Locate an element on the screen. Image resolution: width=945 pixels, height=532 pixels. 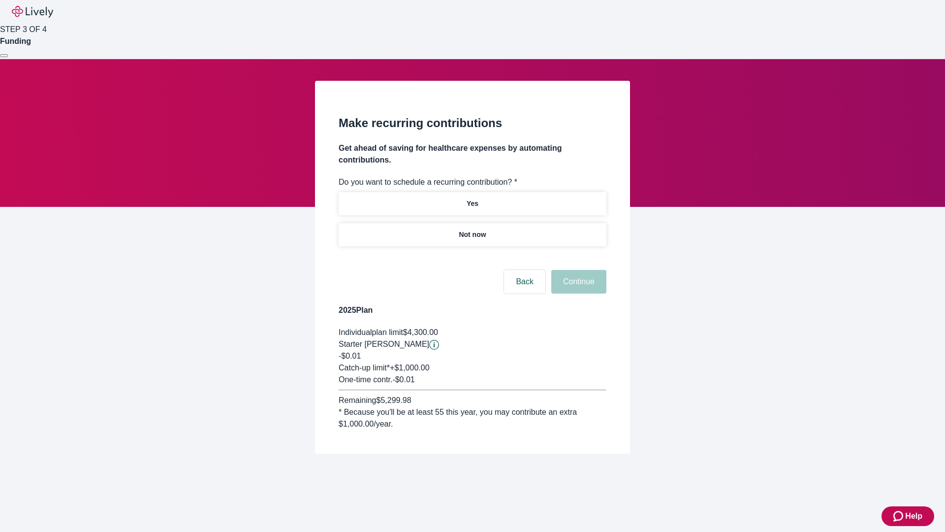
h4: 2025 Plan is located at coordinates (473, 310).